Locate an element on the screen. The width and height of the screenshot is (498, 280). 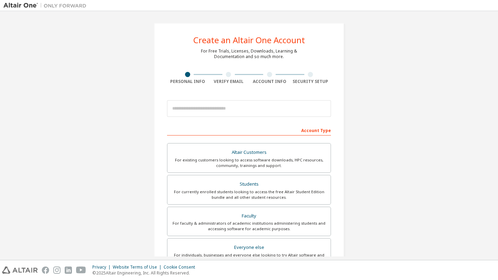
div: Create an Altair One Account is located at coordinates (249, 40).